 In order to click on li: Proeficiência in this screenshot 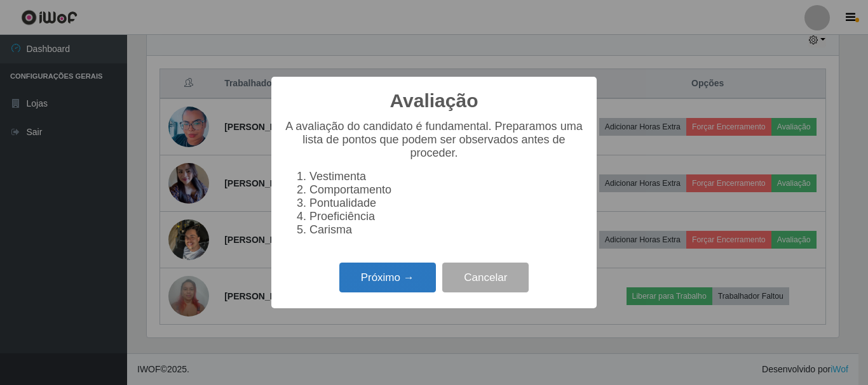, I will do `click(446, 216)`.